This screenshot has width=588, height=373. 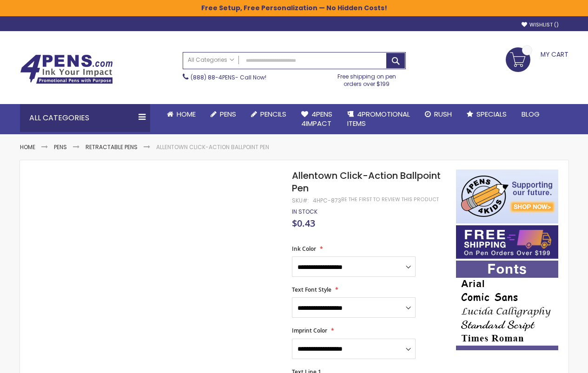 I want to click on span: Pens, so click(x=228, y=114).